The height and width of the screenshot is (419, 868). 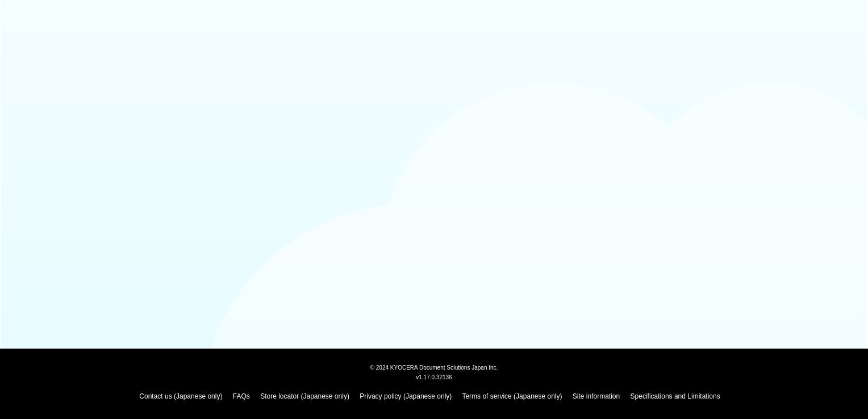 What do you see at coordinates (242, 396) in the screenshot?
I see `a: FAQs` at bounding box center [242, 396].